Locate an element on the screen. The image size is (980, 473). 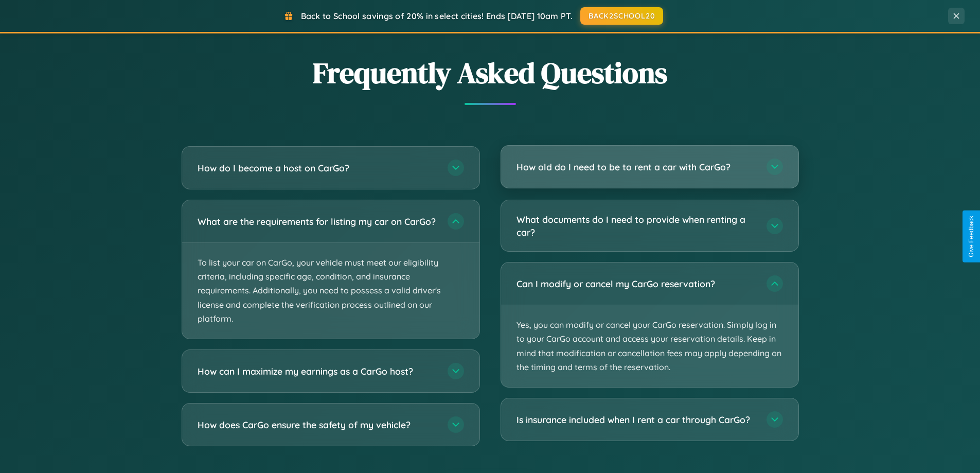
button: BACK2SCHOOL20 is located at coordinates (622, 16).